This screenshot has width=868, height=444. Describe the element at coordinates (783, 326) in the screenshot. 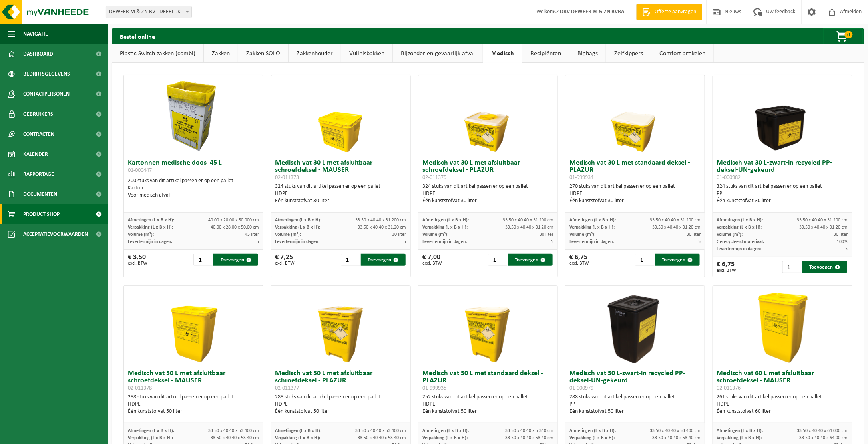

I see `img: 02-011376` at that location.